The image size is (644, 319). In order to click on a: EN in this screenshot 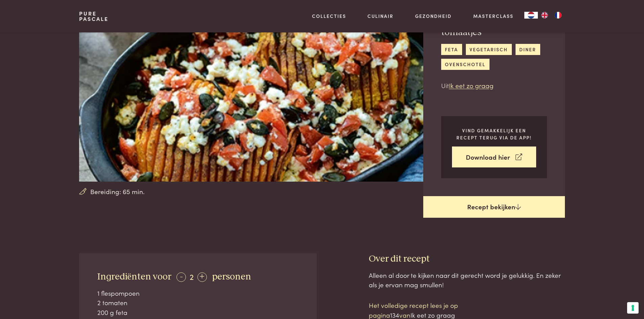, I will do `click(544, 15)`.